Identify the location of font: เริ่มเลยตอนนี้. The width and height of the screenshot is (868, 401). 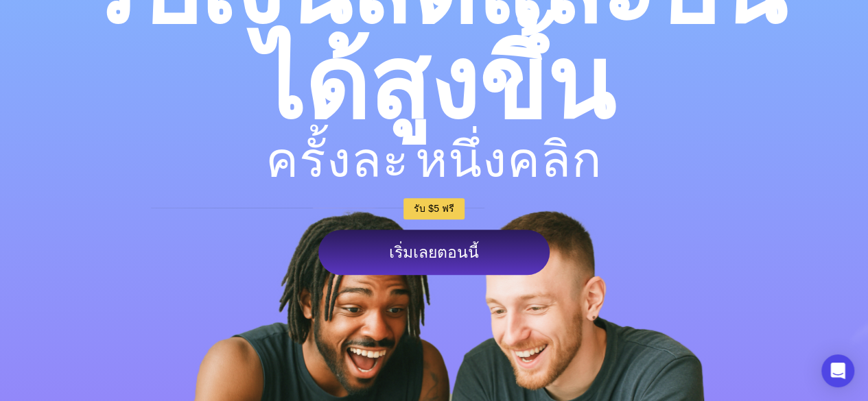
(434, 252).